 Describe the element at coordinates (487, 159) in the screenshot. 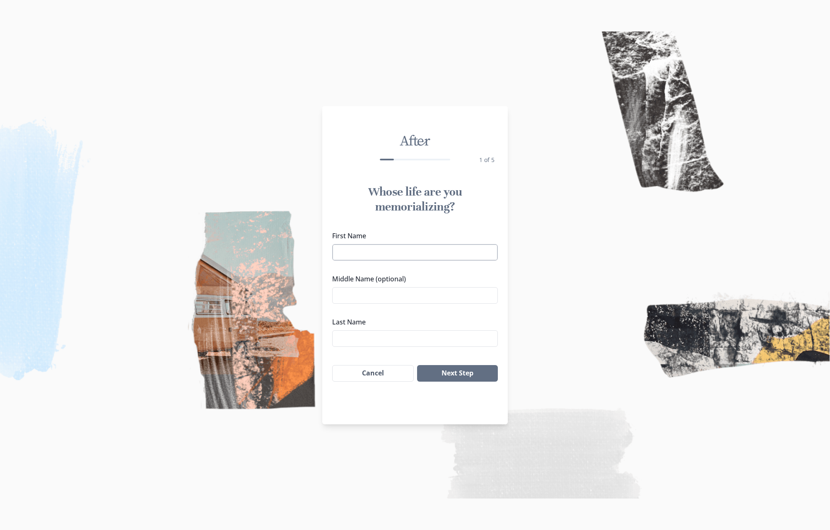

I see `span: 1 of 5` at that location.